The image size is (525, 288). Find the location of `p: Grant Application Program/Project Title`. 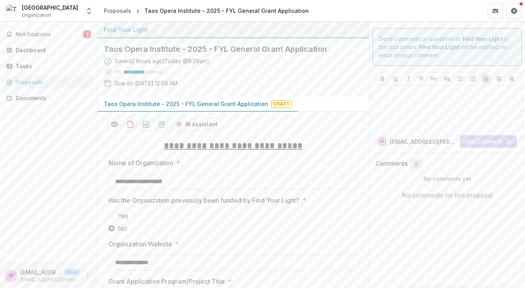

p: Grant Application Program/Project Title is located at coordinates (167, 282).